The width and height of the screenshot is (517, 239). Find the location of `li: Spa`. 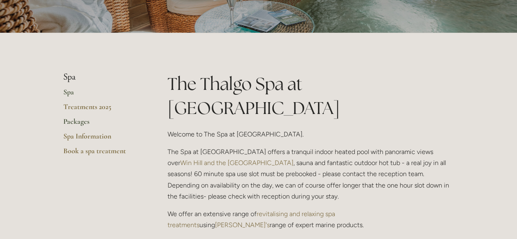

li: Spa is located at coordinates (102, 77).